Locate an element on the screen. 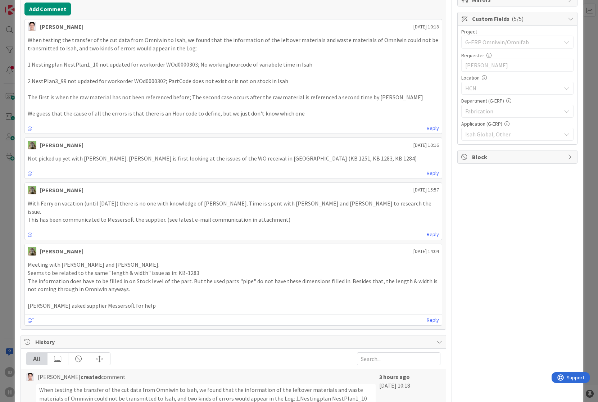  div: Application (G-ERP) is located at coordinates (517, 124).